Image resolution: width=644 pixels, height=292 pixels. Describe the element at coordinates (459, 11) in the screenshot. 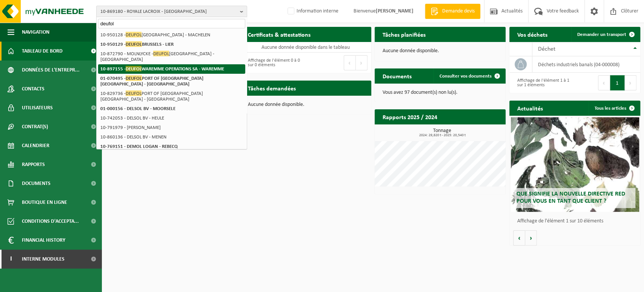

I see `span: Demande devis` at that location.